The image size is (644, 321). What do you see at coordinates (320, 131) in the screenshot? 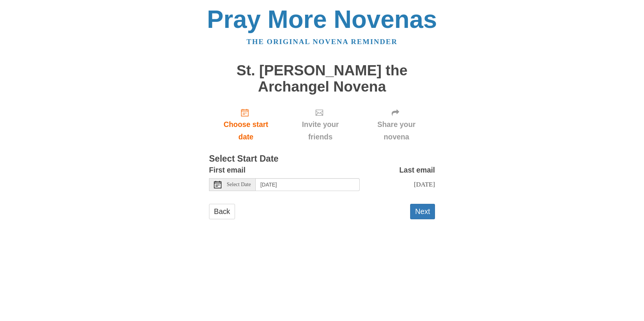
I see `span: Invite your friends` at bounding box center [320, 131].